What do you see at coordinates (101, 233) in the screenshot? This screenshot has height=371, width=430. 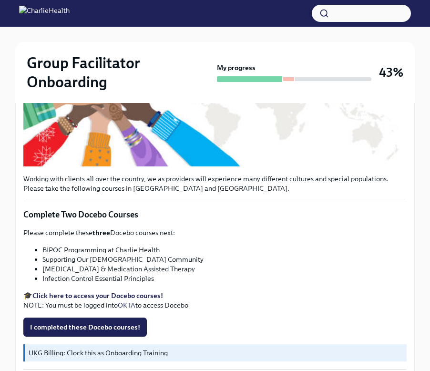 I see `strong: three` at bounding box center [101, 233].